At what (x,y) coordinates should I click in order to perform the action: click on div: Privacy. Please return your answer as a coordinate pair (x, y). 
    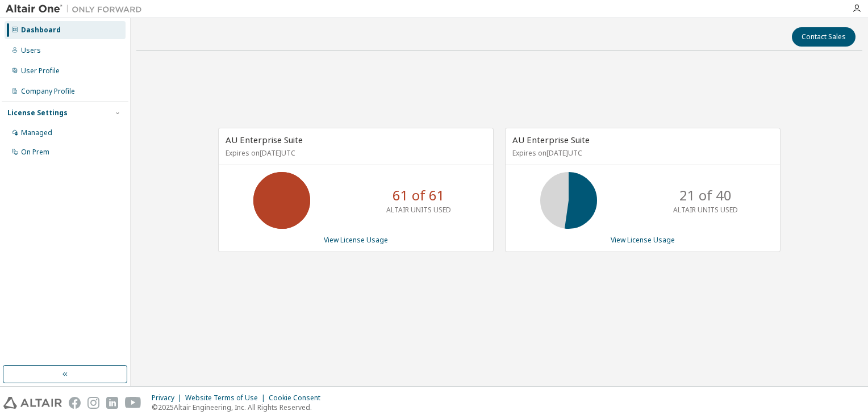
    Looking at the image, I should click on (168, 398).